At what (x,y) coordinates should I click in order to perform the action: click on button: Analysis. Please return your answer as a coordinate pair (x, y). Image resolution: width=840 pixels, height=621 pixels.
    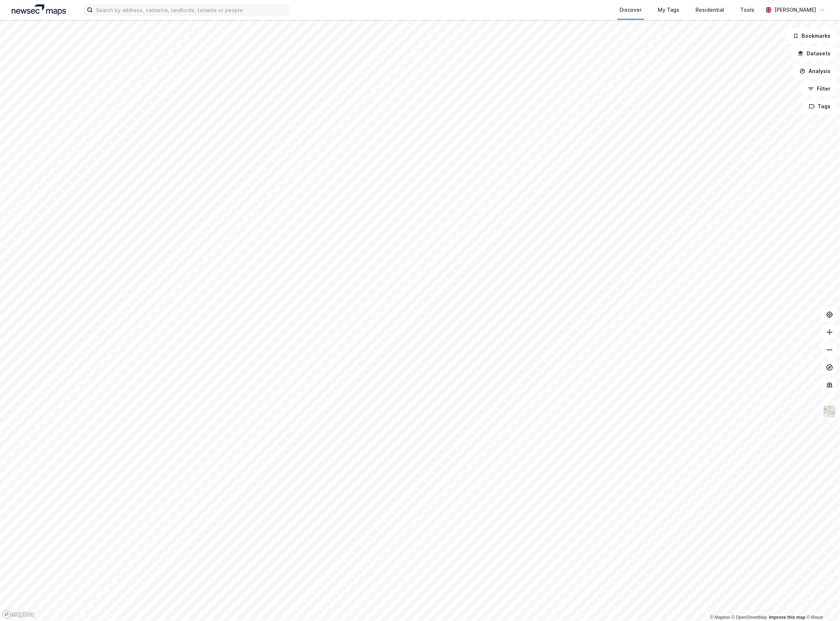
    Looking at the image, I should click on (815, 71).